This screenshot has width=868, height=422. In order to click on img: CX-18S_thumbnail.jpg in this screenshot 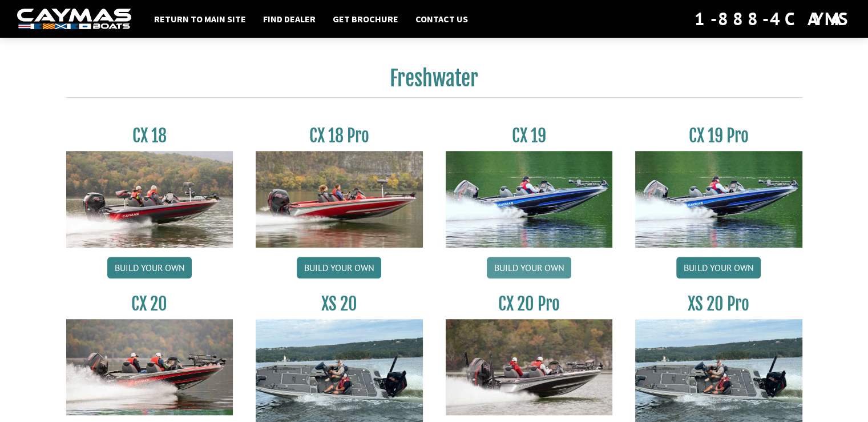, I will do `click(149, 199)`.